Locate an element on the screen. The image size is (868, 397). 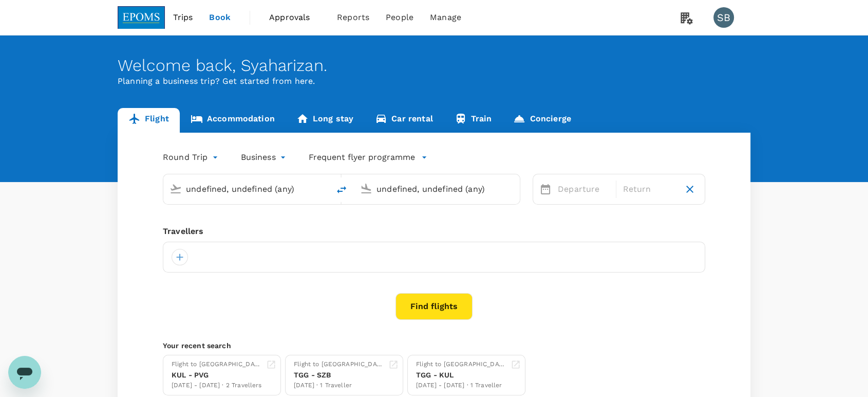
div: Business is located at coordinates (265, 157).